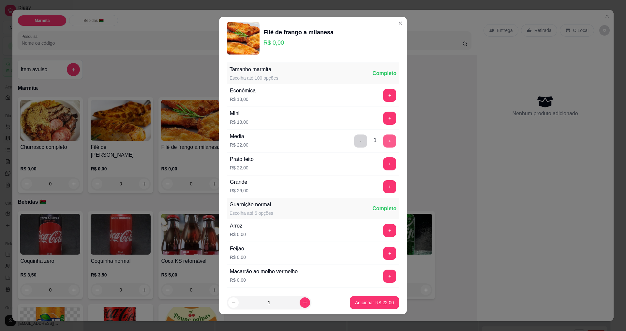  Describe the element at coordinates (254, 69) in the screenshot. I see `div: Tamanho marmita` at that location.